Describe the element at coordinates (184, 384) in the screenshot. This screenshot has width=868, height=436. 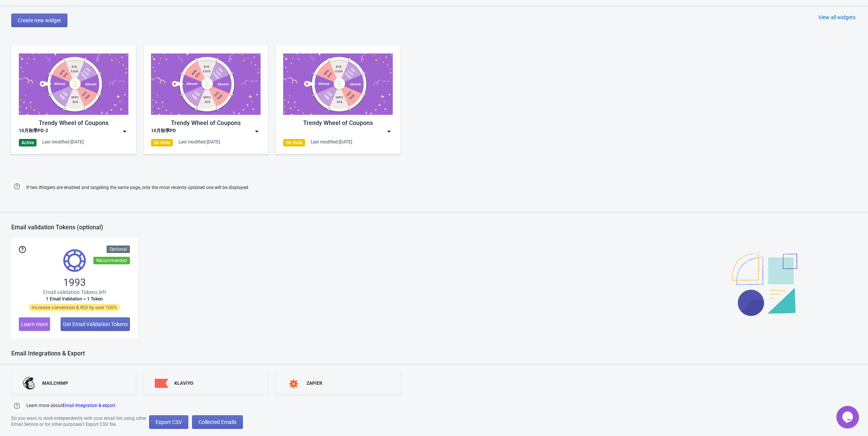
I see `div: KLAVIYO` at that location.